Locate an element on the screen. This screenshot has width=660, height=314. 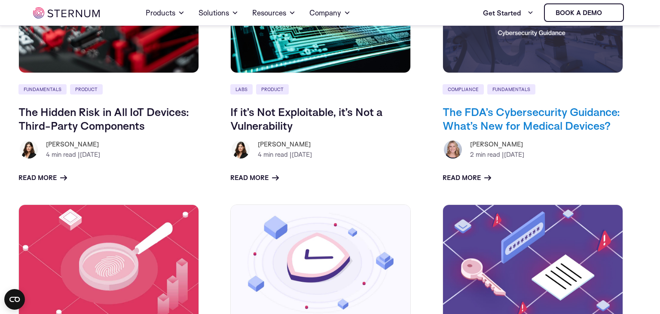
a: The Hidden Risk in All IoT Devices: Third-Party Components is located at coordinates (104, 119).